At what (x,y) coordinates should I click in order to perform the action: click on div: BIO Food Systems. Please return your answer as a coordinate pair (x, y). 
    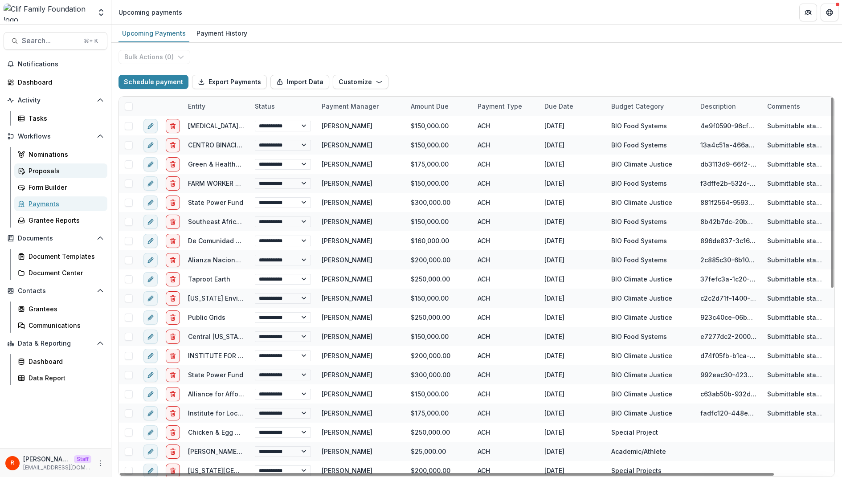
    Looking at the image, I should click on (639, 260).